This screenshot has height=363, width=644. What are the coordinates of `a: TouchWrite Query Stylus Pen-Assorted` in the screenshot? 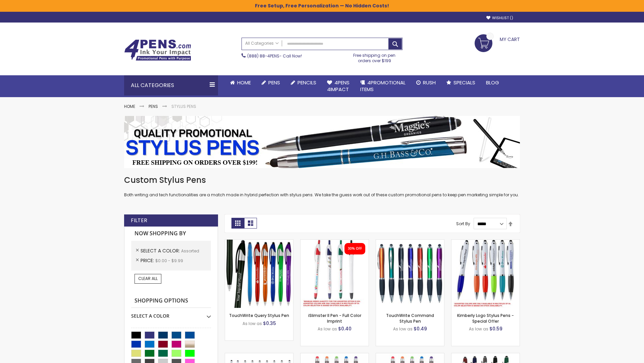 It's located at (259, 242).